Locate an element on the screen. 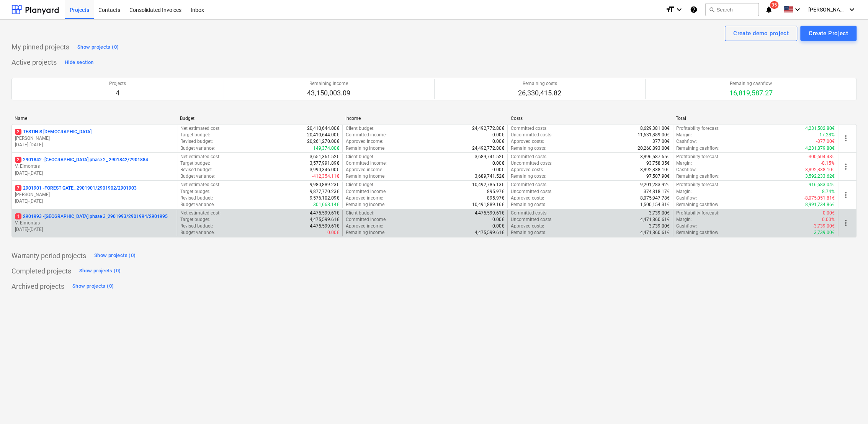 This screenshot has width=868, height=424. p: 10,491,889.16€ is located at coordinates (488, 205).